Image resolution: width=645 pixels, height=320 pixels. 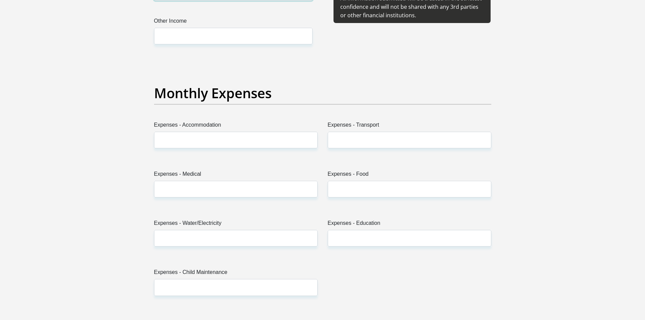 What do you see at coordinates (409, 189) in the screenshot?
I see `input: Expenses - Food` at bounding box center [409, 189].